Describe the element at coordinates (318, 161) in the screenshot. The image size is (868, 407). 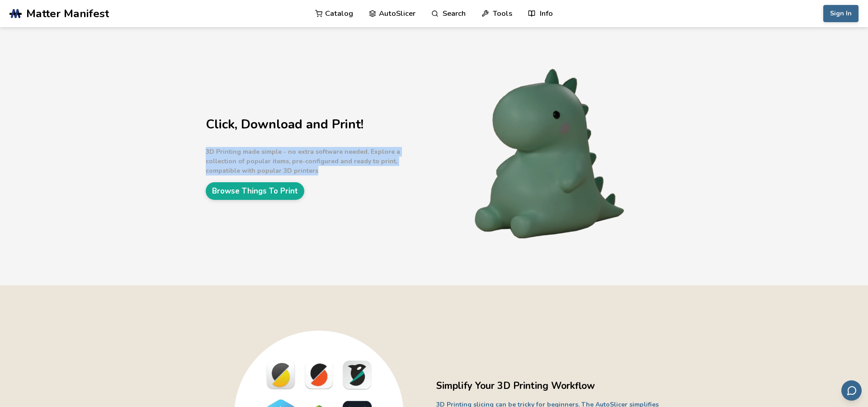
I see `p: 3D Printing made simple - no extra software needed. Explore a collection of popular items, pre-co...` at that location.